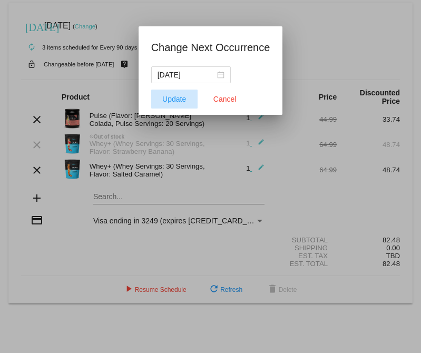 Image resolution: width=421 pixels, height=353 pixels. What do you see at coordinates (225, 99) in the screenshot?
I see `span: Cancel` at bounding box center [225, 99].